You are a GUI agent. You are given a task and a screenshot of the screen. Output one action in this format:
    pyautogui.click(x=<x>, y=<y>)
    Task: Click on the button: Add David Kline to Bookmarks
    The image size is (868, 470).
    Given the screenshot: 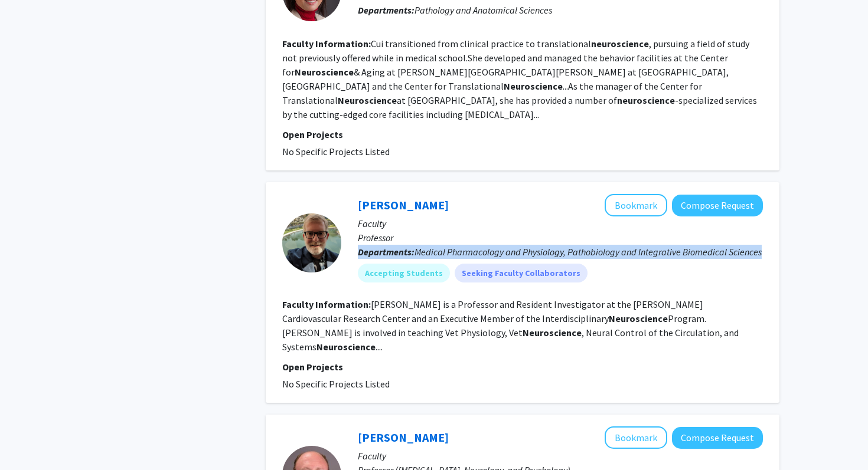 What is the action you would take?
    pyautogui.click(x=636, y=205)
    